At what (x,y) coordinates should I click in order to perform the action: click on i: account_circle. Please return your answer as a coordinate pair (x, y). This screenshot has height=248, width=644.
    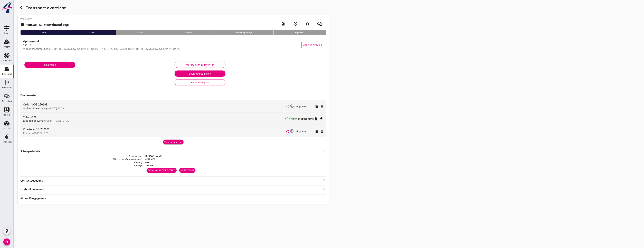
    Looking at the image, I should click on (7, 242).